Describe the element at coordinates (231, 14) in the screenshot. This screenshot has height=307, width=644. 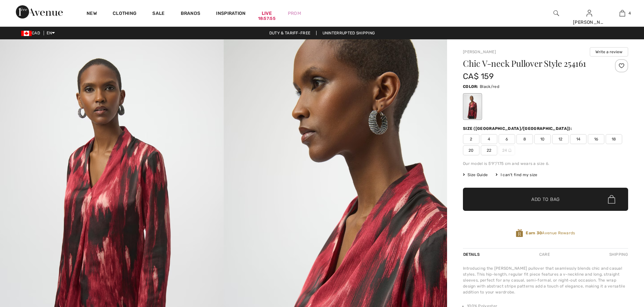
I see `span: Inspiration` at that location.